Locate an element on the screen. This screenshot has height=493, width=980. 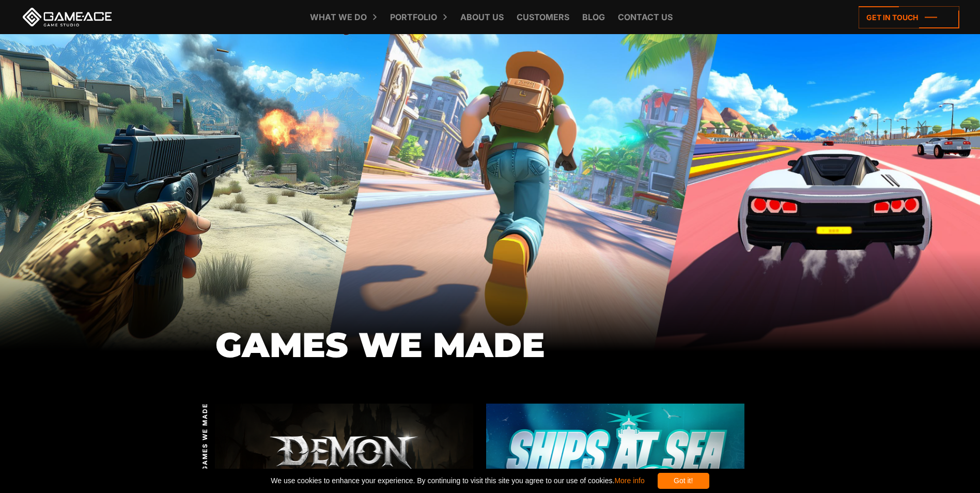
a: Get in touch is located at coordinates (909, 17).